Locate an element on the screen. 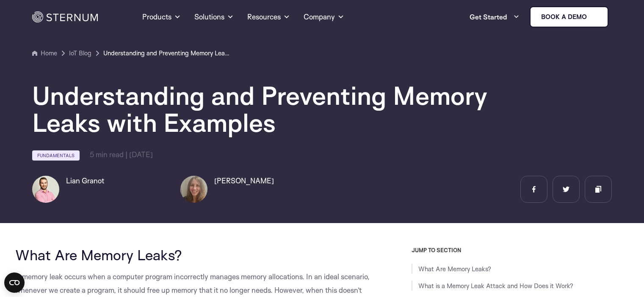  span: min read | is located at coordinates (109, 154).